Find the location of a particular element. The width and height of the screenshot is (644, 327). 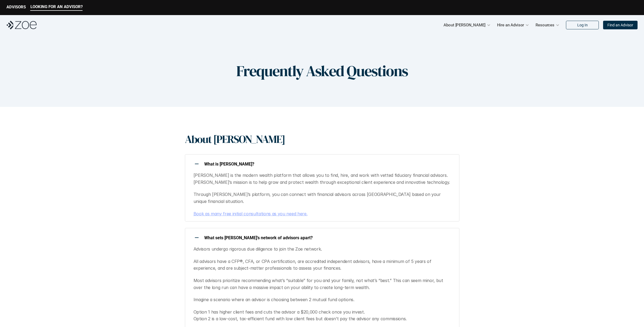

p: ADVISORS is located at coordinates (16, 7).